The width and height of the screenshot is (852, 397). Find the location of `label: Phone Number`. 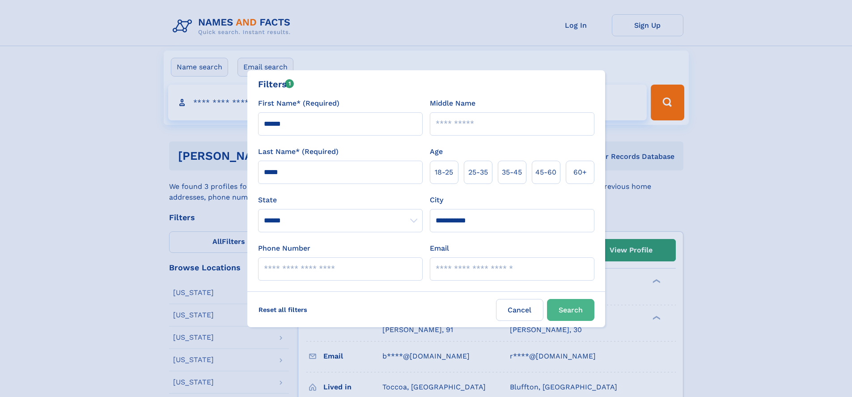

label: Phone Number is located at coordinates (284, 248).